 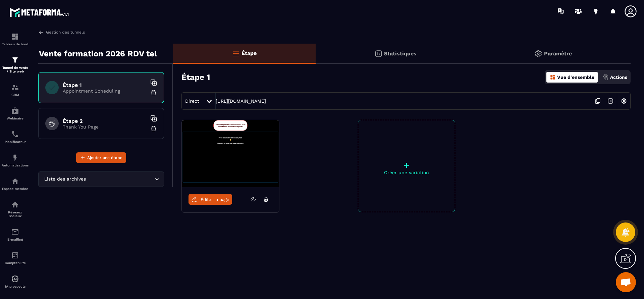 What do you see at coordinates (400, 53) in the screenshot?
I see `p: Statistiques` at bounding box center [400, 53].